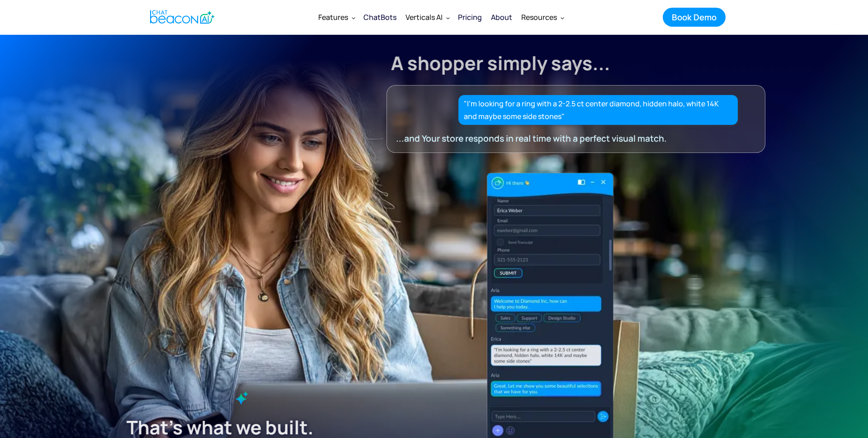  Describe the element at coordinates (181, 17) in the screenshot. I see `a: home` at that location.